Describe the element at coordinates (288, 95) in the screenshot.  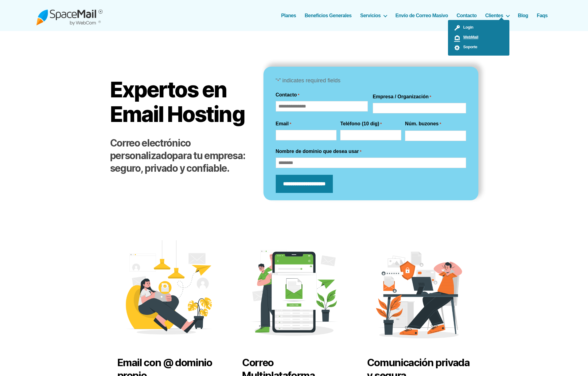
I see `legend: Contacto` at that location.